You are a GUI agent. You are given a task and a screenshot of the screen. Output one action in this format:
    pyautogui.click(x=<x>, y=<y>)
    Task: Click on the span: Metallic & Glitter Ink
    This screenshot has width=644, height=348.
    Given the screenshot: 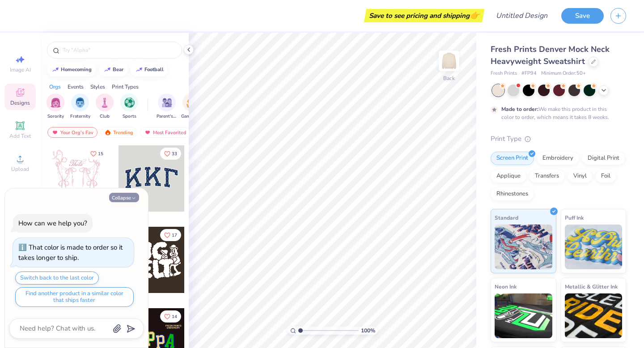 What is the action you would take?
    pyautogui.click(x=591, y=286)
    